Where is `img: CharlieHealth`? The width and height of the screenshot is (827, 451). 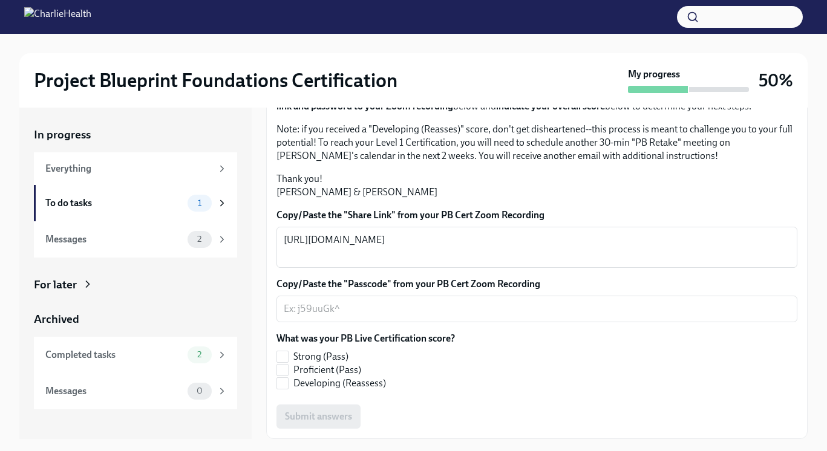
img: CharlieHealth is located at coordinates (57, 17).